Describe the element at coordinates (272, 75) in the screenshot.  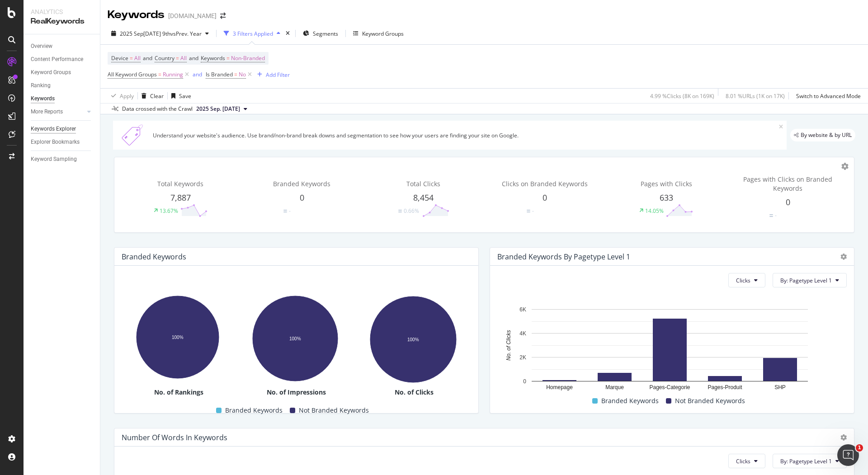
I see `button: Add Filter` at that location.